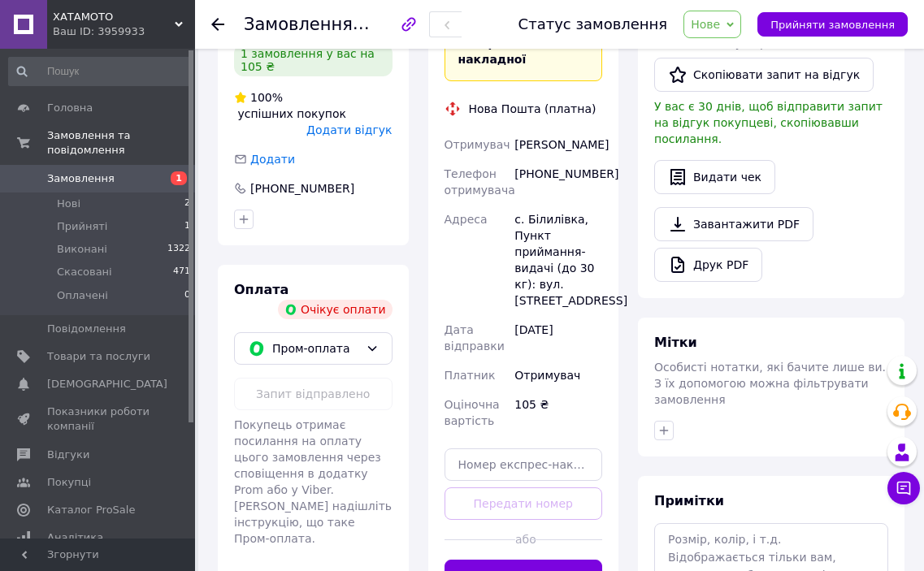 Image resolution: width=924 pixels, height=571 pixels. What do you see at coordinates (313, 106) in the screenshot?
I see `div: успішних покупок` at bounding box center [313, 106].